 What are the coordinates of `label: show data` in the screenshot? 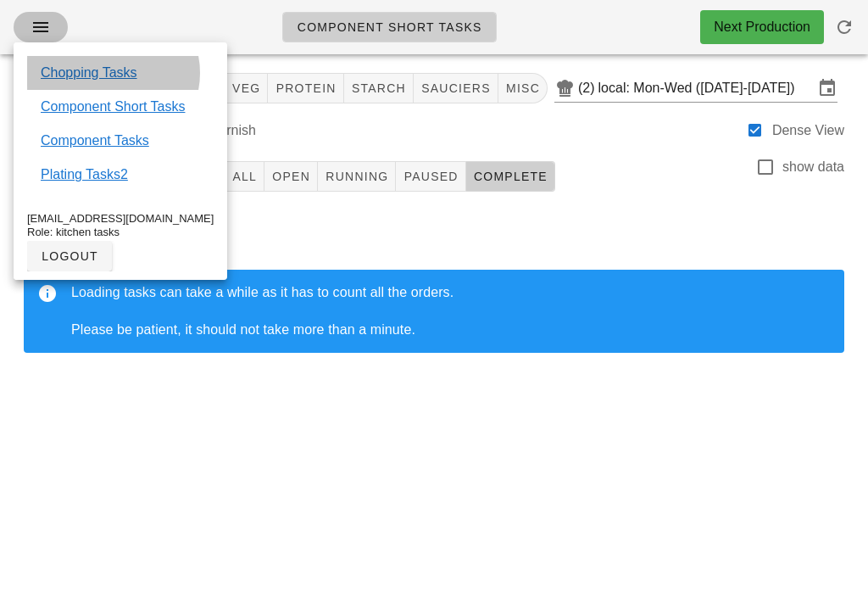 It's located at (813, 167).